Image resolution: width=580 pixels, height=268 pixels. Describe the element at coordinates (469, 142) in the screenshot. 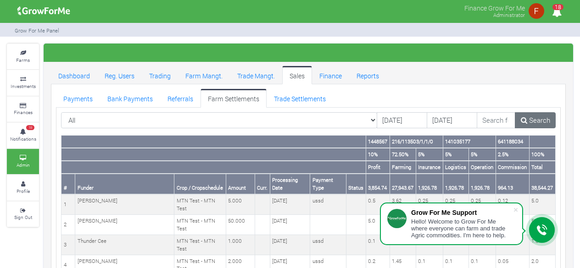

I see `th: 141035177` at that location.